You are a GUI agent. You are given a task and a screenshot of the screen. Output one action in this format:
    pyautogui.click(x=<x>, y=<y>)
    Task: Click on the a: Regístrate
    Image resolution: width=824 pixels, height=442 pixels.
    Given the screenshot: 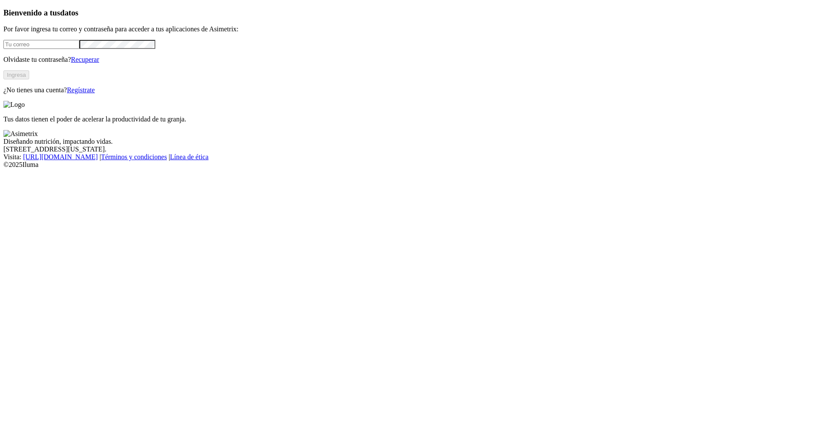 What is the action you would take?
    pyautogui.click(x=81, y=90)
    